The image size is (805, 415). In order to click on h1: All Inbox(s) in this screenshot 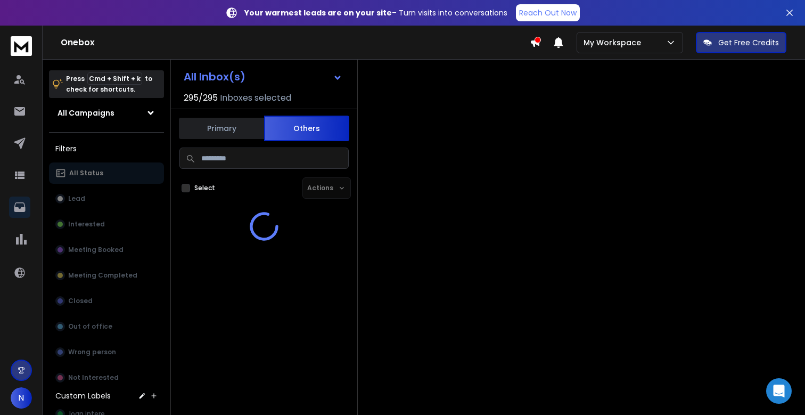, I will do `click(215, 77)`.